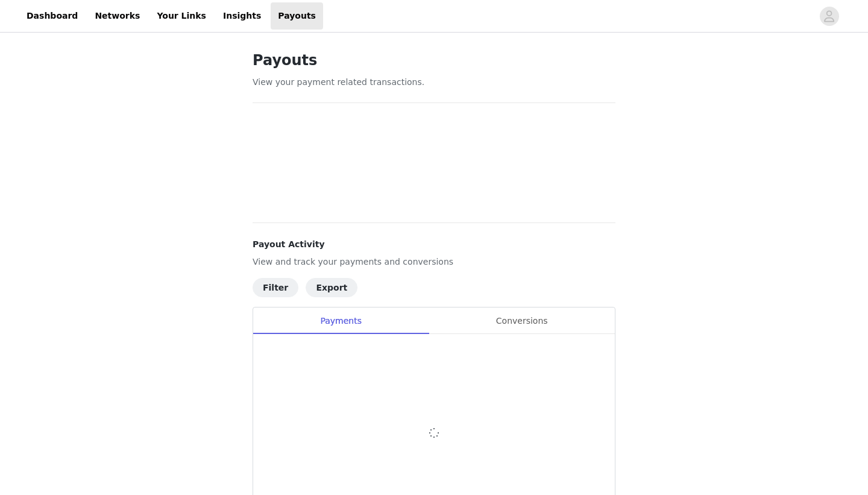  Describe the element at coordinates (241, 16) in the screenshot. I see `a: Insights` at that location.